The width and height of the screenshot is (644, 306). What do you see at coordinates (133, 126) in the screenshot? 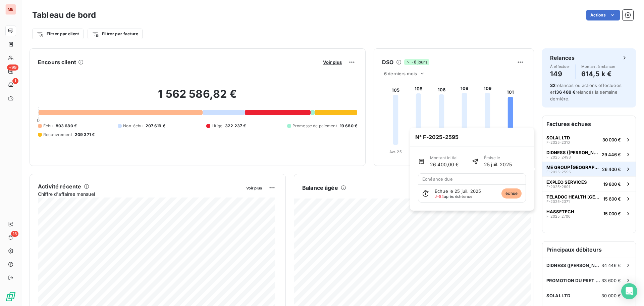
I see `span: Non-échu` at bounding box center [133, 126].